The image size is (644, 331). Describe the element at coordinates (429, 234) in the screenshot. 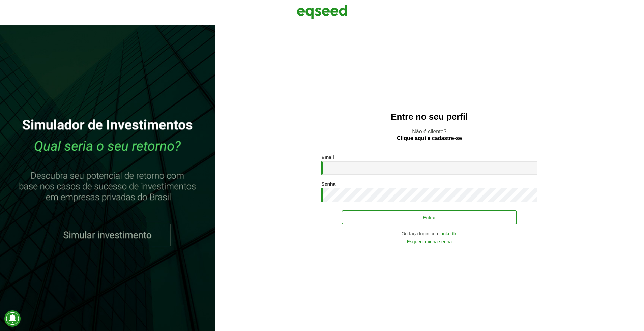

I see `div: Ou faça login com` at that location.